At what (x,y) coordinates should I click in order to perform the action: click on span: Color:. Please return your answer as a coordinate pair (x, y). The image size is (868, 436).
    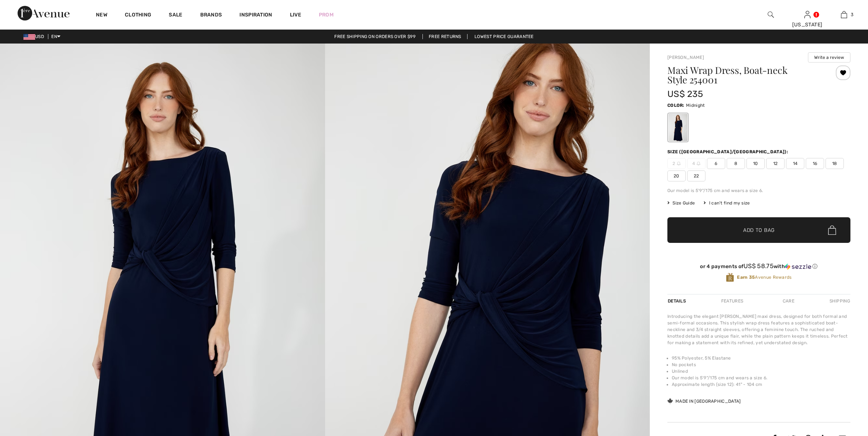
    Looking at the image, I should click on (676, 105).